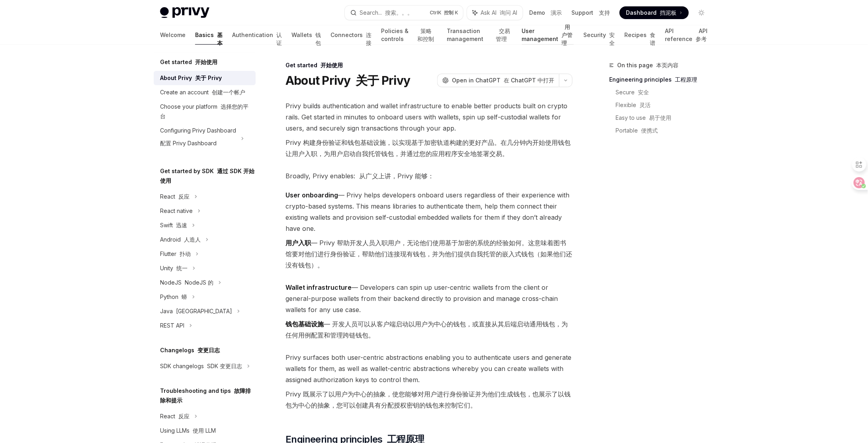  I want to click on a: Connectors 连接, so click(351, 35).